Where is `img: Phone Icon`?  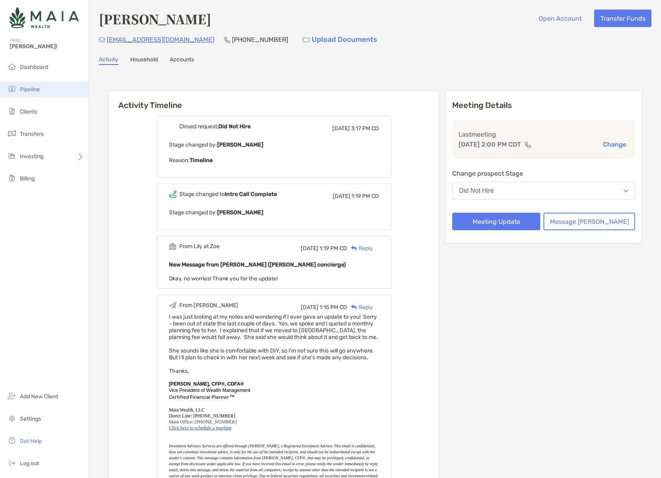 img: Phone Icon is located at coordinates (227, 40).